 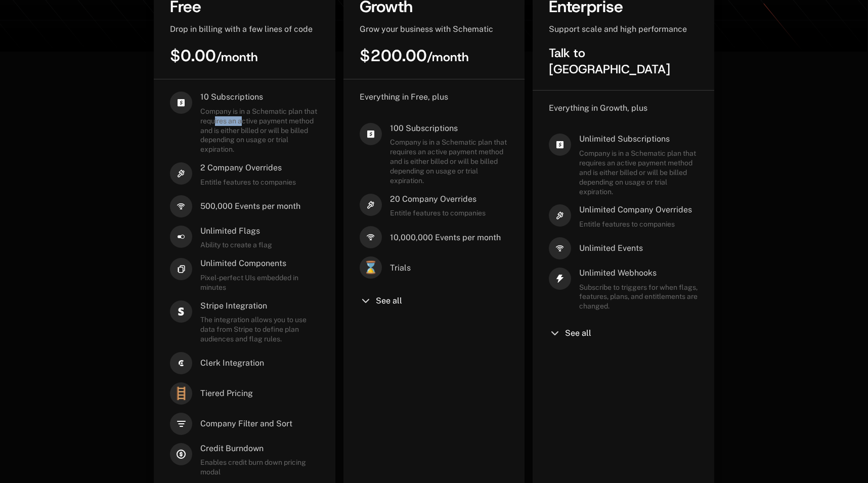 I want to click on i: boolean-on, so click(x=181, y=237).